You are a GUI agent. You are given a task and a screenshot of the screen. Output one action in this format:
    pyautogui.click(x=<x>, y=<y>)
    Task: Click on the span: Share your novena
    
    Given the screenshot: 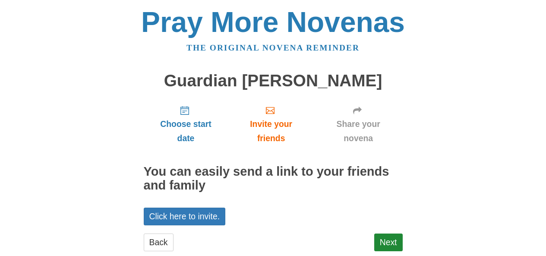 What is the action you would take?
    pyautogui.click(x=358, y=131)
    